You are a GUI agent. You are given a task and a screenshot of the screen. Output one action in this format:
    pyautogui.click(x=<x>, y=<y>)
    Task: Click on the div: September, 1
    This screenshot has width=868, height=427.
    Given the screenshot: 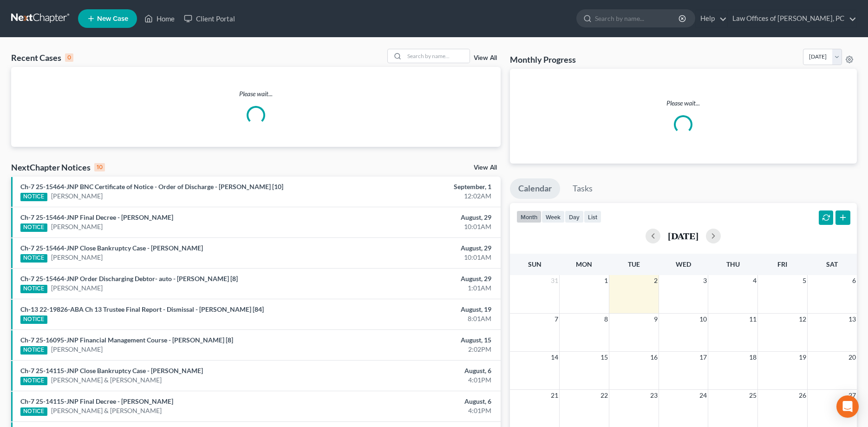 What is the action you would take?
    pyautogui.click(x=415, y=187)
    